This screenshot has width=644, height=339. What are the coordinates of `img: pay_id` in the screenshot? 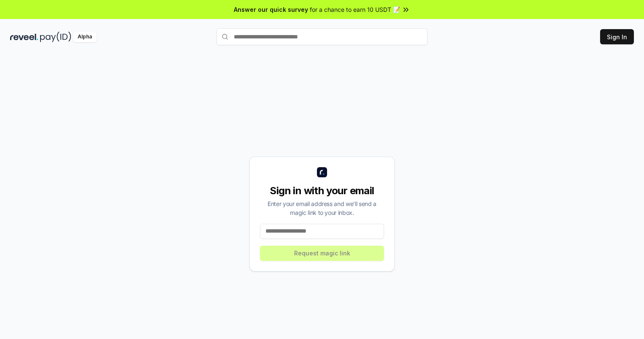 It's located at (56, 37).